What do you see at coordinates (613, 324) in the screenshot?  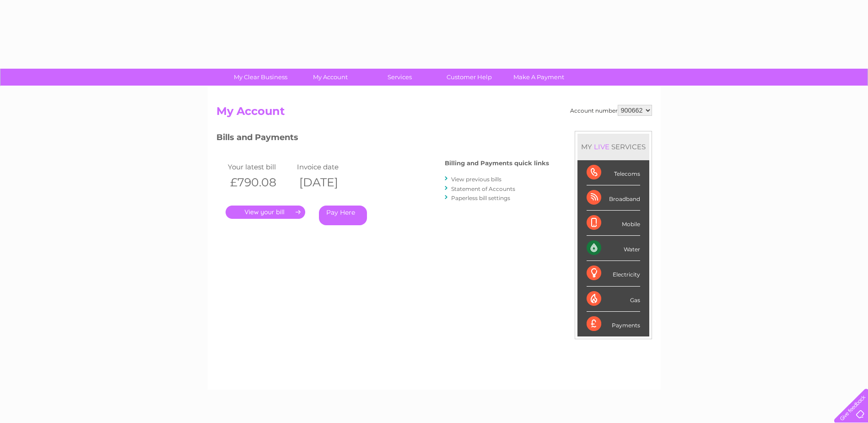 I see `div: Payments` at bounding box center [613, 324].